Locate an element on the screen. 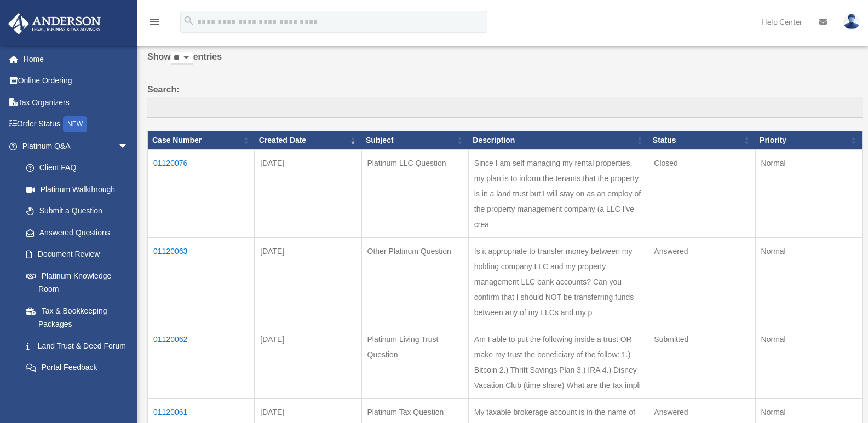 This screenshot has height=423, width=868. a: Platinum Walkthrough is located at coordinates (77, 189).